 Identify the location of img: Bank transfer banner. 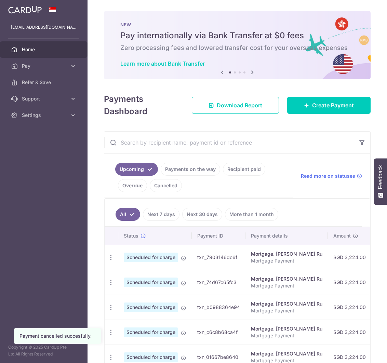
(237, 45).